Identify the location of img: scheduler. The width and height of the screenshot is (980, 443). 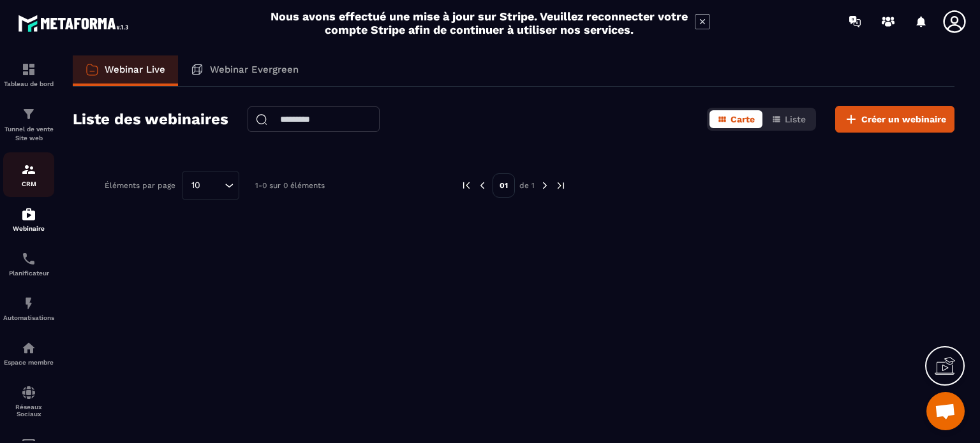
(28, 259).